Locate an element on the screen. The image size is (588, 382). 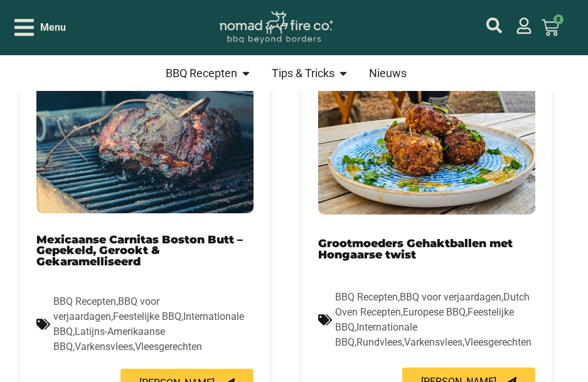
span: 0 is located at coordinates (558, 19).